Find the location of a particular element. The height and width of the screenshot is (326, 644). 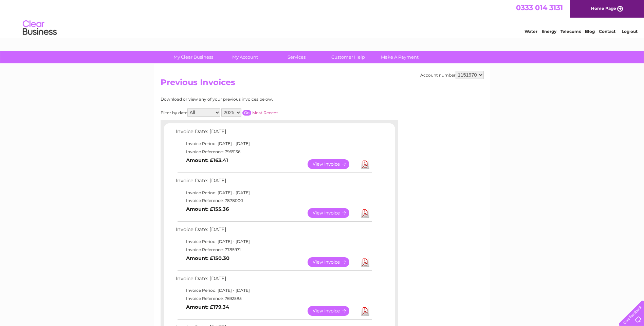

a: My Clear Business is located at coordinates (193, 57).